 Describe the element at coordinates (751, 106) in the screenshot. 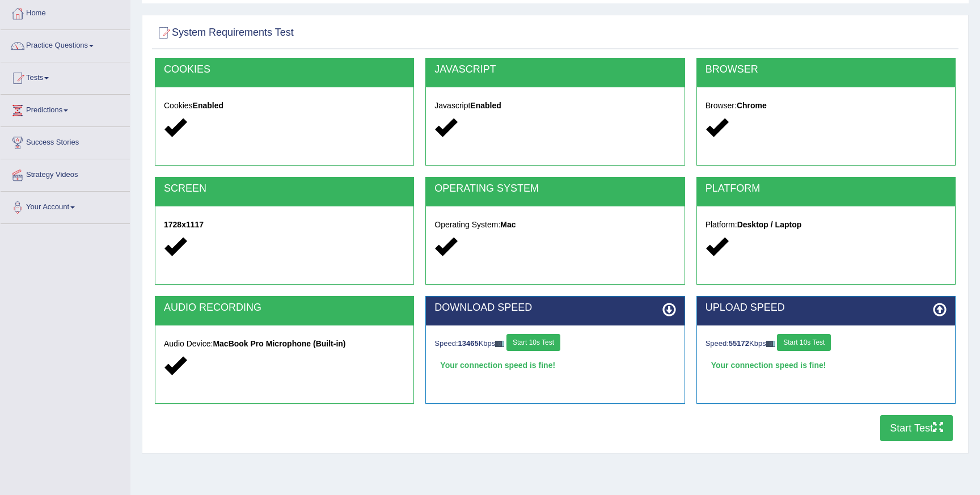

I see `strong: Chrome` at that location.